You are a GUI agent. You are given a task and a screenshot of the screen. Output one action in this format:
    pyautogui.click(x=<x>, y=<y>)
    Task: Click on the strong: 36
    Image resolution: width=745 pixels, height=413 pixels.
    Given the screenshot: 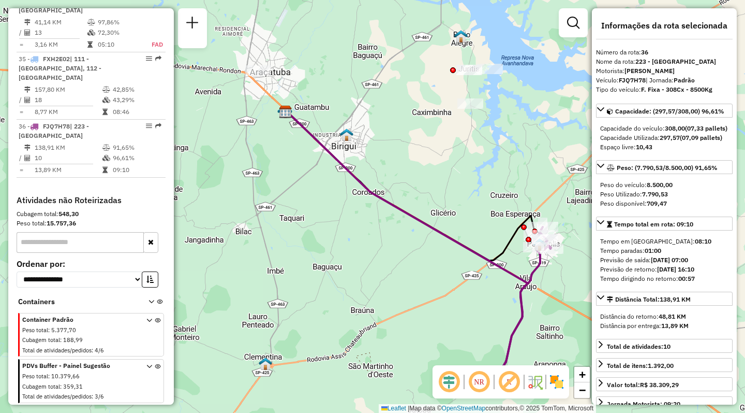 What is the action you would take?
    pyautogui.click(x=645, y=52)
    